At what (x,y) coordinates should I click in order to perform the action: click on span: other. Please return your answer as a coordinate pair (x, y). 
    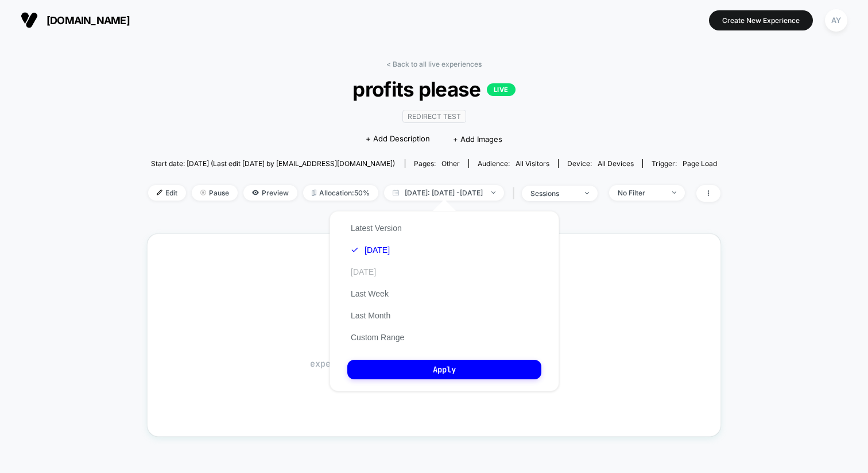
    Looking at the image, I should click on (451, 163).